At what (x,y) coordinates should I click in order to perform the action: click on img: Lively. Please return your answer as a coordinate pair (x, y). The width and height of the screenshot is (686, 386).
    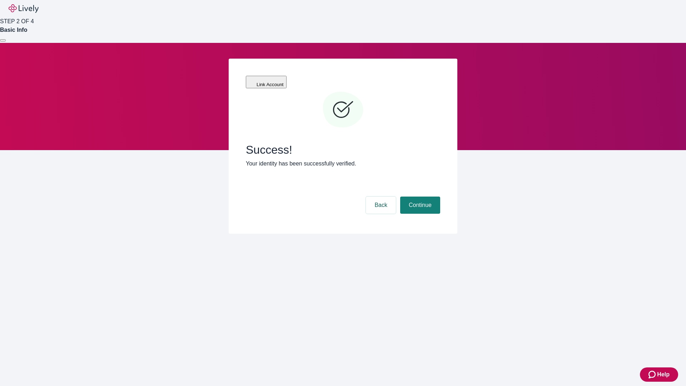
    Looking at the image, I should click on (24, 9).